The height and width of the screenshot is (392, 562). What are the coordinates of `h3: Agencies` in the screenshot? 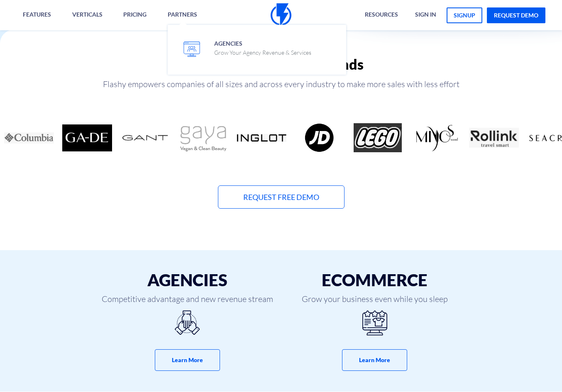 It's located at (187, 280).